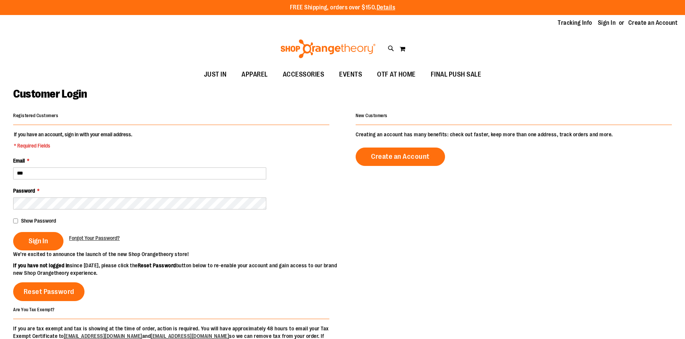  I want to click on strong: New Customers, so click(372, 116).